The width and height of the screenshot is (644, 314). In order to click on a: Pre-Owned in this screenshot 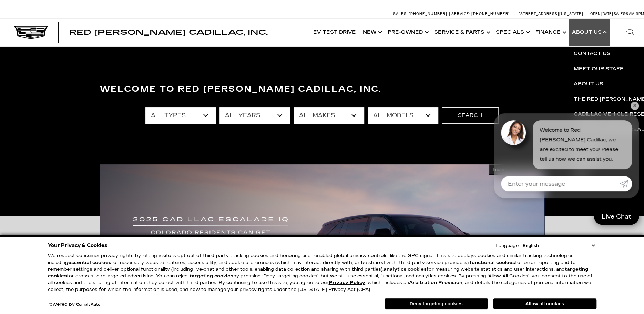, I will do `click(407, 32)`.